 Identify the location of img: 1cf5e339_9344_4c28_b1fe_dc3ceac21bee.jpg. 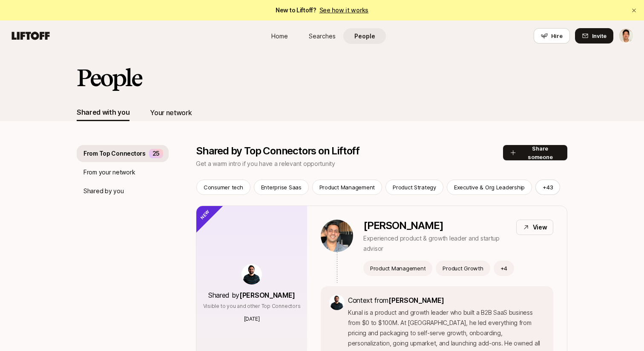
(337, 236).